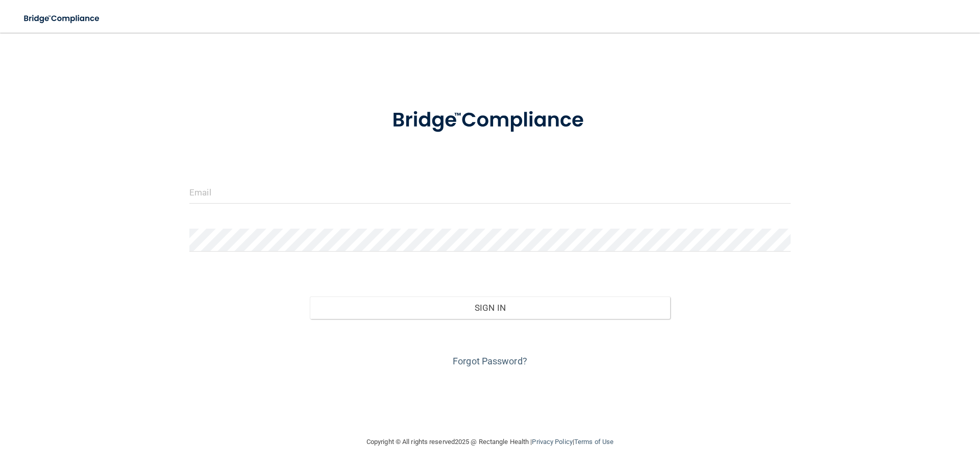  I want to click on div: Copyright © All rights reserved 2025 @ Rectangle Health | |, so click(490, 441).